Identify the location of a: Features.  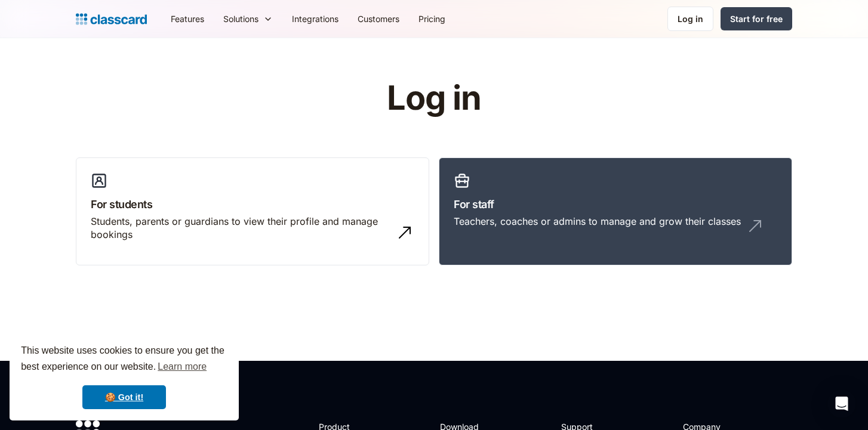
(187, 19).